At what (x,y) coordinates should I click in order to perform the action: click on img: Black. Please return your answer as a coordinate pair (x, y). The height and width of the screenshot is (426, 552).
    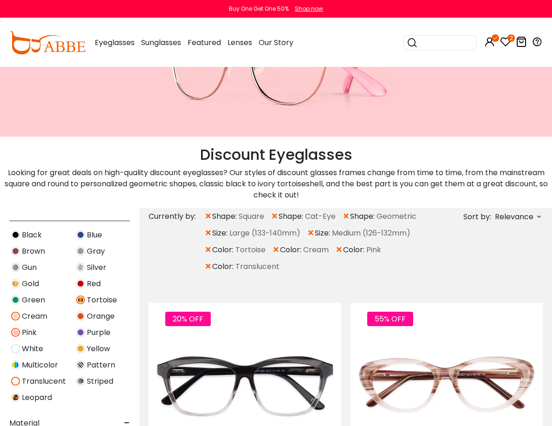
    Looking at the image, I should click on (15, 234).